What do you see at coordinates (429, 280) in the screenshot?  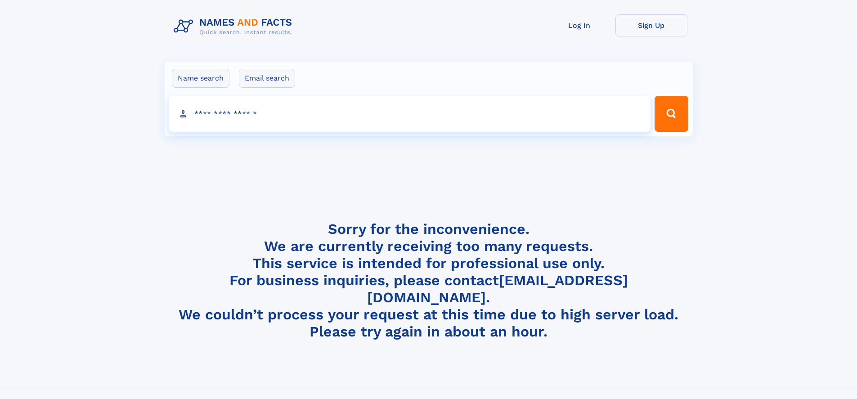 I see `h4: Sorry for the inconvenience. We are currently receiving too many requests. This service is intend...` at bounding box center [429, 280].